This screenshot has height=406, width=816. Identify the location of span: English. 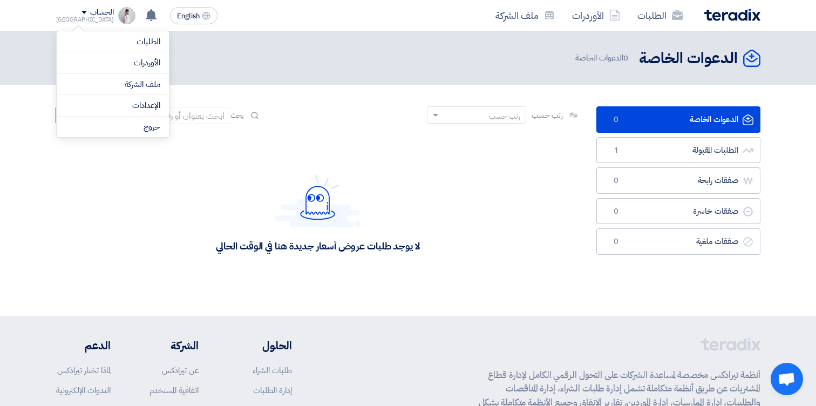
(188, 16).